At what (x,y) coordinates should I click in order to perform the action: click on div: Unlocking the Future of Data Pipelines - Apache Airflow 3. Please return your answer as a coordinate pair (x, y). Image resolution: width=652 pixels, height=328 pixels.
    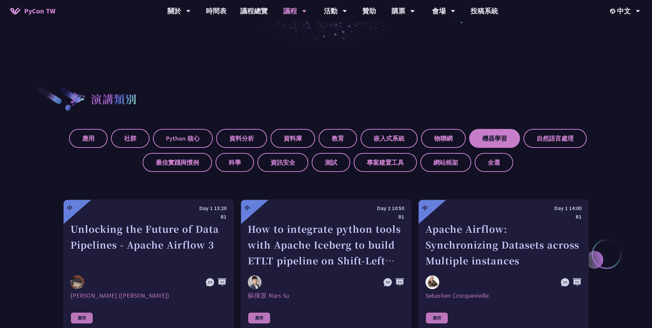
    Looking at the image, I should click on (148, 245).